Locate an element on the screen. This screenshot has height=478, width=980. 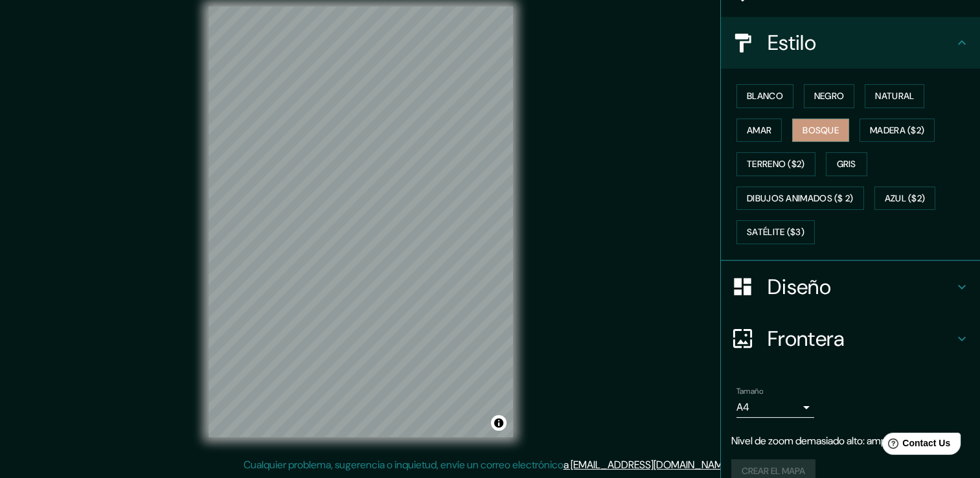
button: Satélite ($3) is located at coordinates (775, 232).